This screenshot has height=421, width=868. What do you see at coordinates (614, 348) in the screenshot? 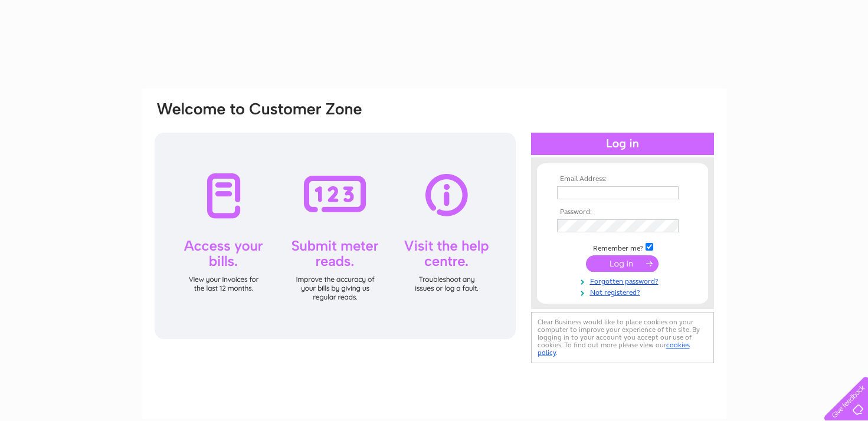
I see `a: cookies policy` at bounding box center [614, 348].